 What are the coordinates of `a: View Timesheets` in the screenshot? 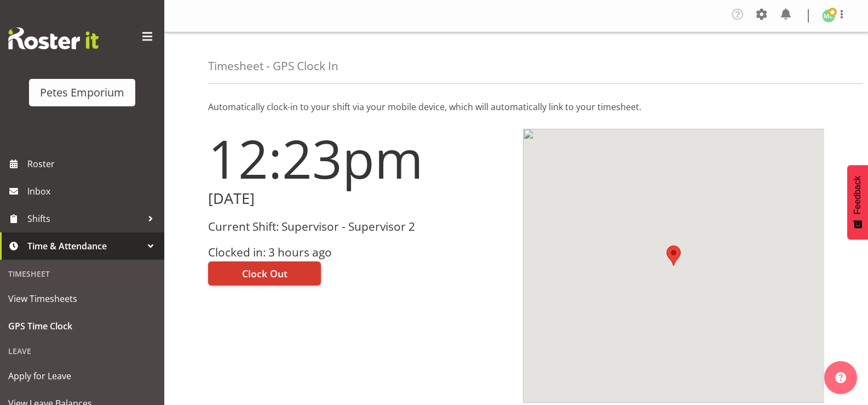 It's located at (82, 298).